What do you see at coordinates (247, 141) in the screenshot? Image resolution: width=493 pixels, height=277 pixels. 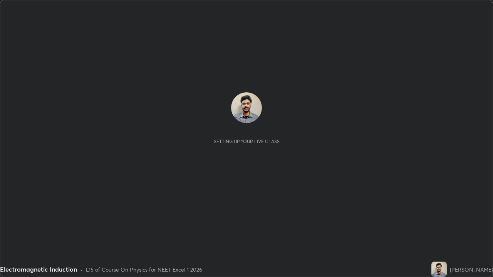 I see `div: Setting up your live class` at bounding box center [247, 141].